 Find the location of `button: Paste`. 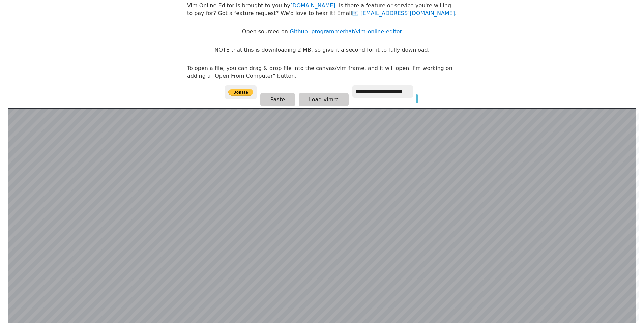

button: Paste is located at coordinates (278, 99).